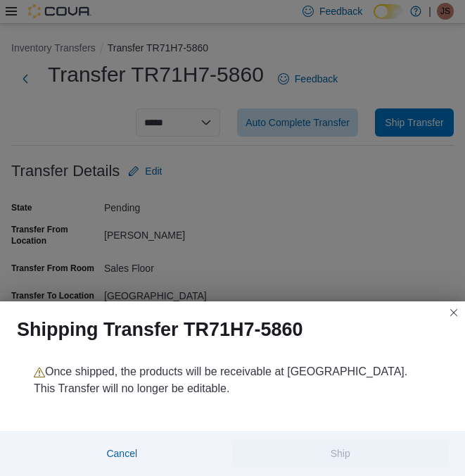 The height and width of the screenshot is (476, 465). I want to click on button: Closes this modal window, so click(454, 313).